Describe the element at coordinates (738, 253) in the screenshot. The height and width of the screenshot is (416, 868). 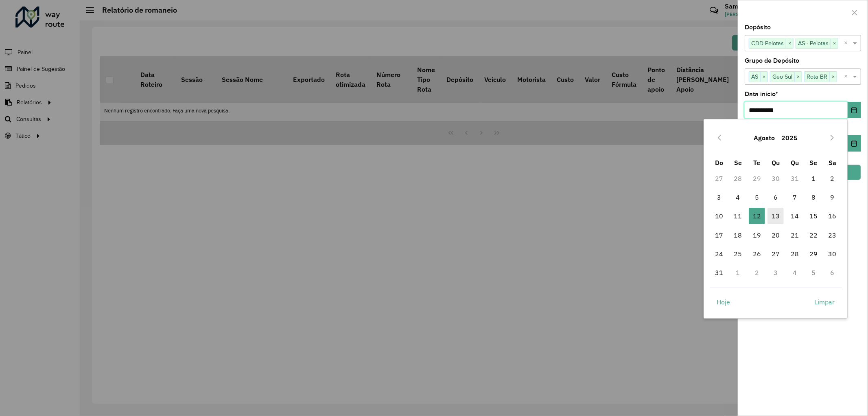
I see `span: 25` at that location.